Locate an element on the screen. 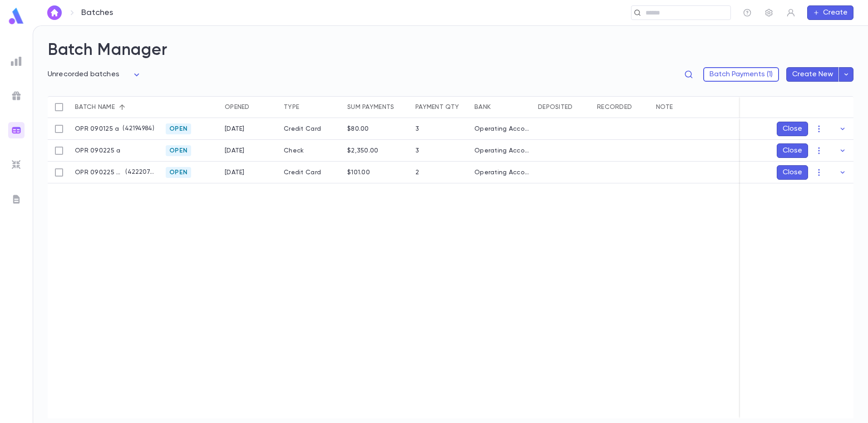  h2: Batch Manager is located at coordinates (450, 50).